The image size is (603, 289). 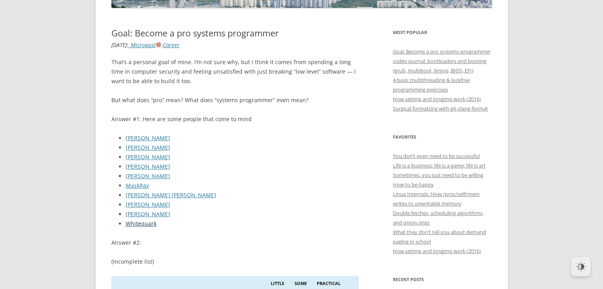 What do you see at coordinates (235, 119) in the screenshot?
I see `p: Answer #1: Here are some people that come to mind` at bounding box center [235, 119].